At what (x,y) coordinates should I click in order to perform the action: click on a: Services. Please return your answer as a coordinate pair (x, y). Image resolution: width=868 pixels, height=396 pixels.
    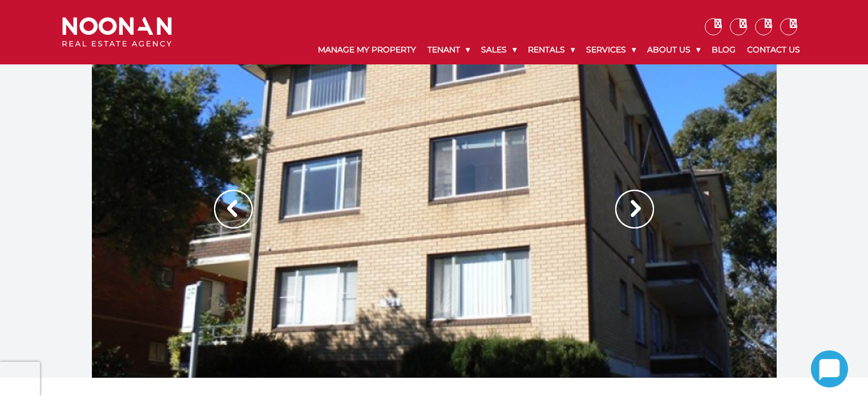
    Looking at the image, I should click on (610, 49).